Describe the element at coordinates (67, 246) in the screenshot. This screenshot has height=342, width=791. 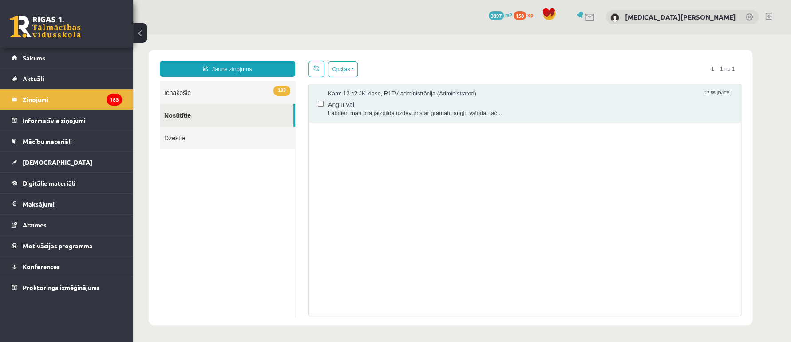
I see `a: Motivācijas programma` at that location.